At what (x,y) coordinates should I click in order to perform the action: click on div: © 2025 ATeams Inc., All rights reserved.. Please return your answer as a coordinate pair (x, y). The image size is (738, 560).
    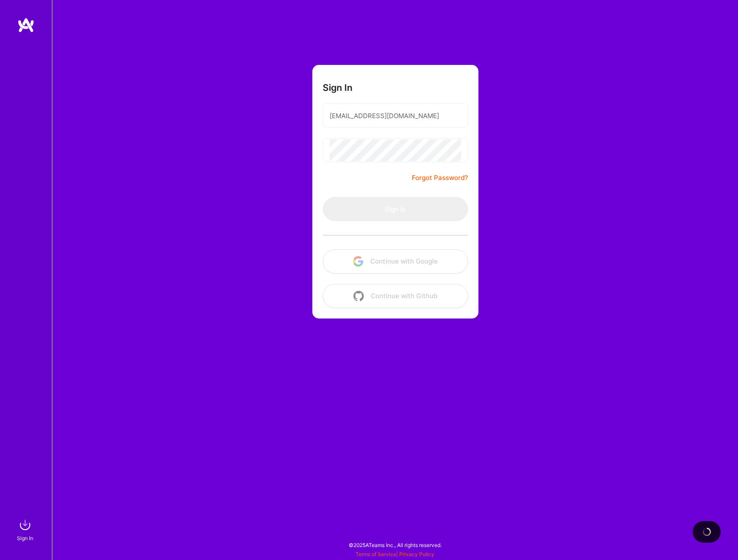
    Looking at the image, I should click on (395, 545).